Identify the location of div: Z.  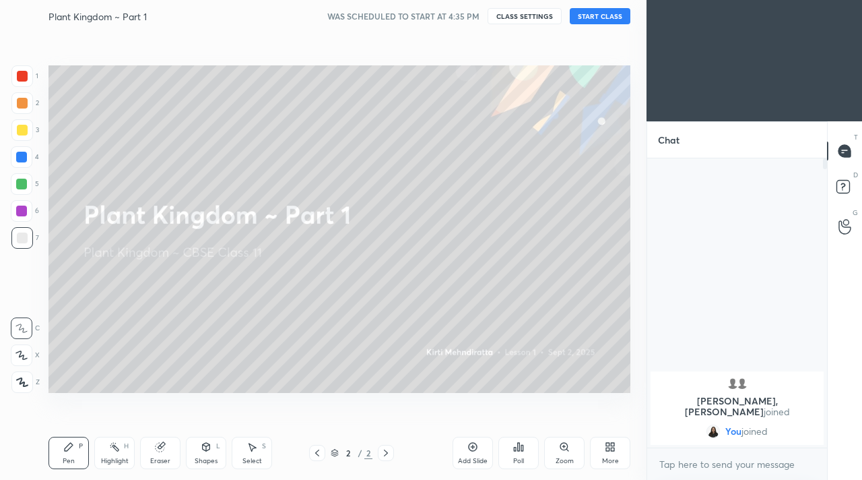
(26, 382).